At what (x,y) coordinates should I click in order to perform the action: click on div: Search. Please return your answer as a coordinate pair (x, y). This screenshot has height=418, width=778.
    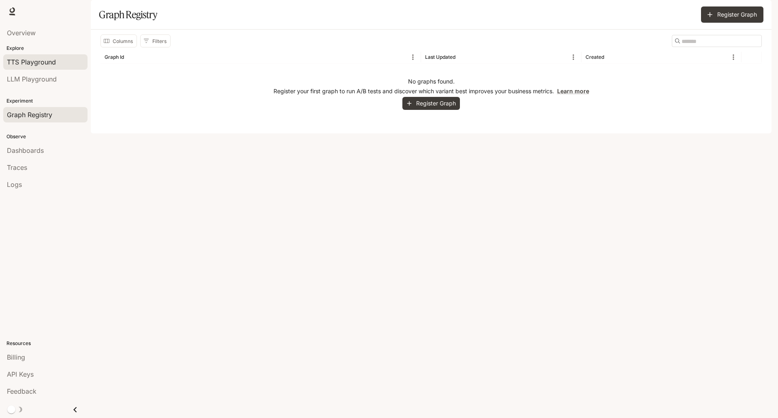
    Looking at the image, I should click on (717, 41).